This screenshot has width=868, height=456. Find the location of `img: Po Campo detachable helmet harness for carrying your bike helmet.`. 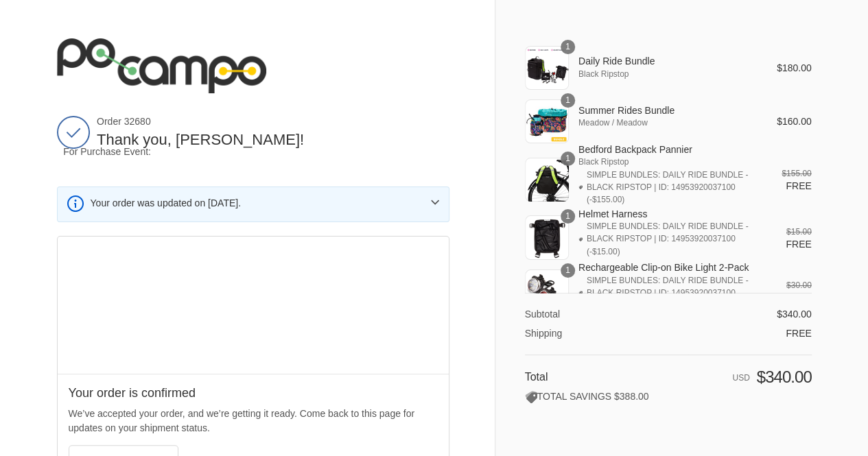

img: Po Campo detachable helmet harness for carrying your bike helmet. is located at coordinates (547, 237).